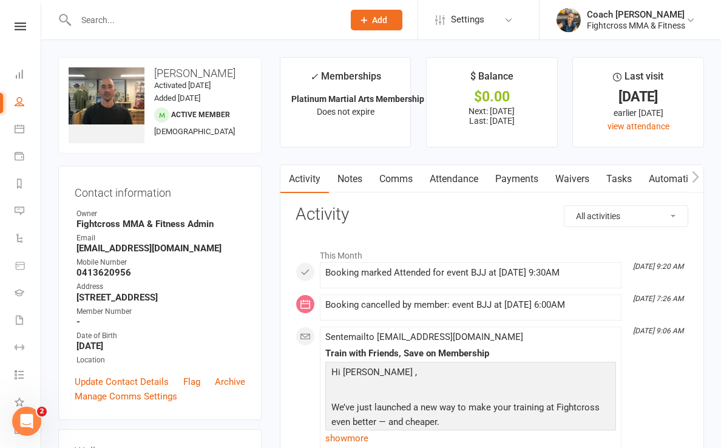  I want to click on a: Flag, so click(192, 382).